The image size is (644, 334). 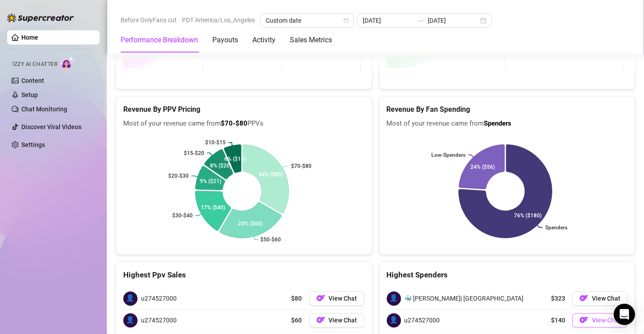 What do you see at coordinates (421, 20) in the screenshot?
I see `span: to` at bounding box center [421, 20].